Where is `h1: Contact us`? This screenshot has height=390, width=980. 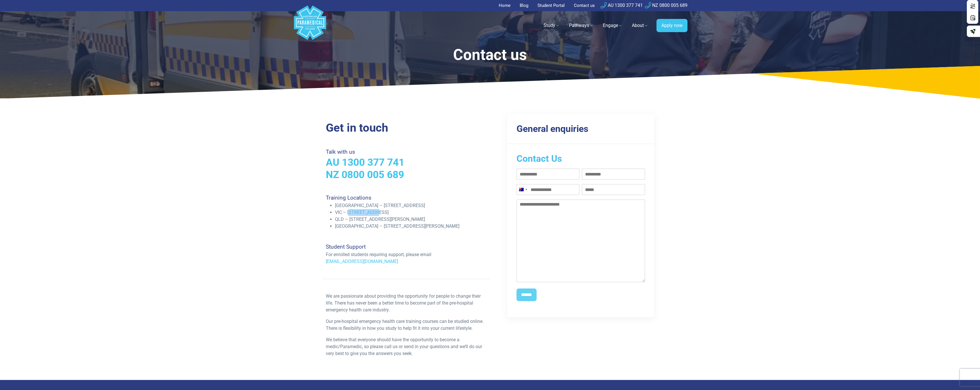 h1: Contact us is located at coordinates (490, 55).